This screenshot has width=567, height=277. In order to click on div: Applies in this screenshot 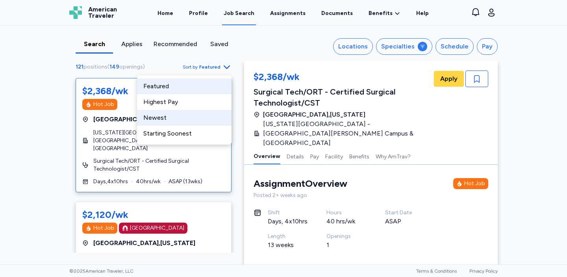, I will do `click(131, 44)`.